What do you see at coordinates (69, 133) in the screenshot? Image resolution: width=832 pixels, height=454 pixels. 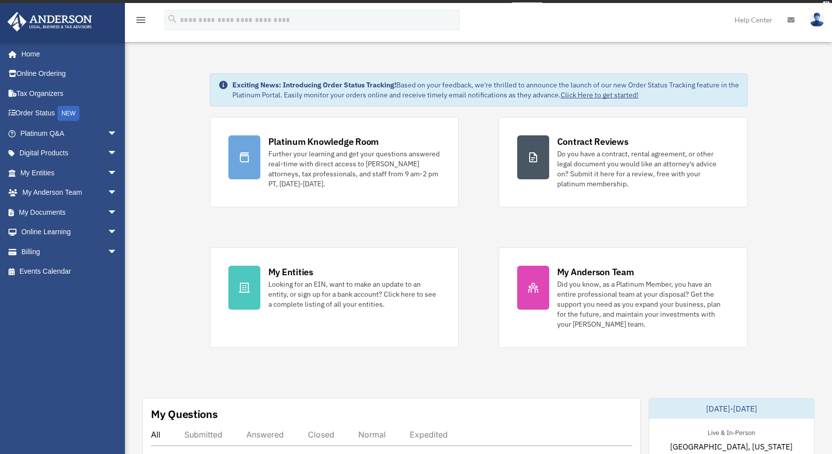 I see `a: Platinum Q&Aarrow_drop_down` at bounding box center [69, 133].